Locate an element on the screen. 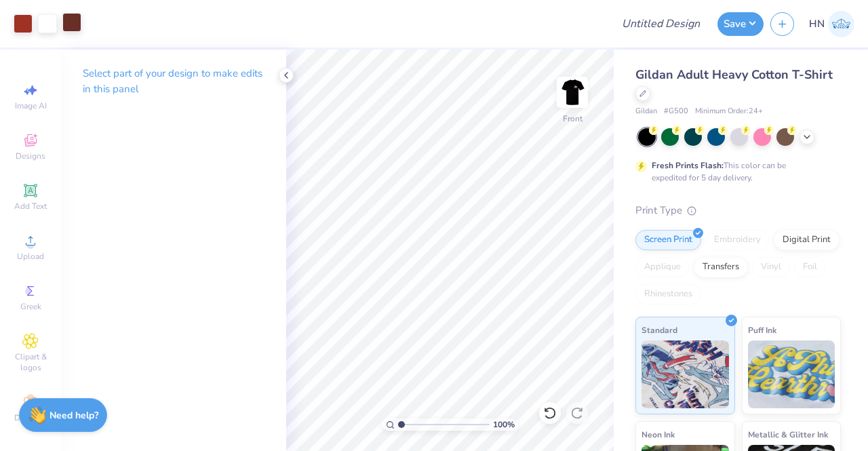  span: 100 % is located at coordinates (504, 425).